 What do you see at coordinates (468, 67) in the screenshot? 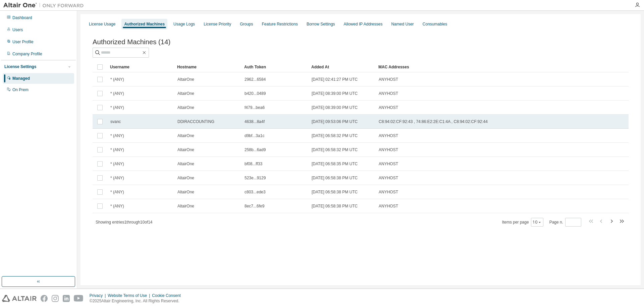
I see `div: MAC Addresses` at bounding box center [468, 67].